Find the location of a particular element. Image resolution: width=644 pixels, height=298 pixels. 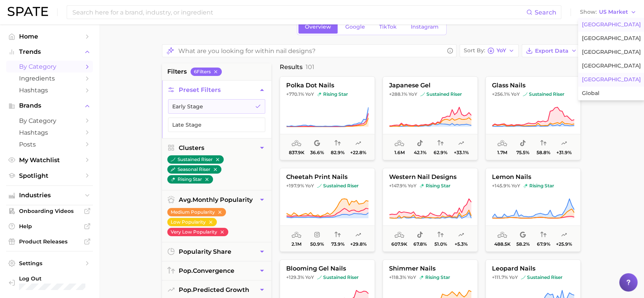

button: rising star is located at coordinates (190, 179).